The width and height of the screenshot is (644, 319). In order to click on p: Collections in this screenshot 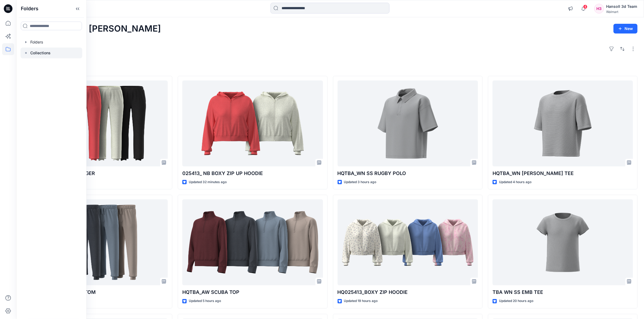, I will do `click(41, 53)`.